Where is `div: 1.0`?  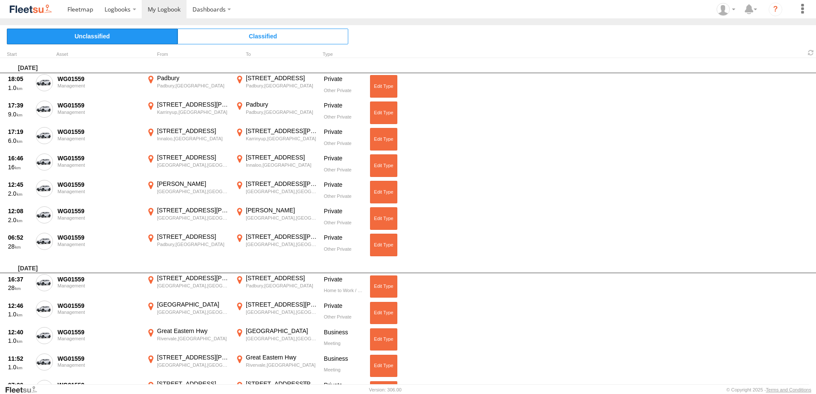
div: 1.0 is located at coordinates (20, 88).